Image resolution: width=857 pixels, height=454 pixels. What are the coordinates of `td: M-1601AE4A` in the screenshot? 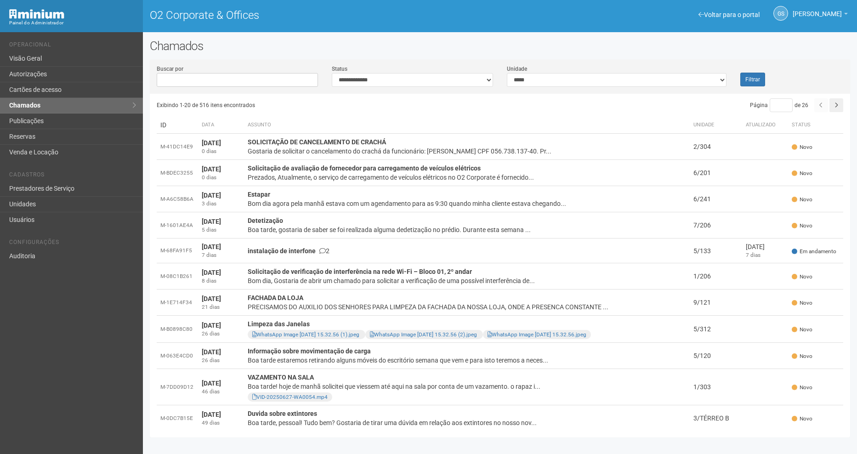 It's located at (177, 225).